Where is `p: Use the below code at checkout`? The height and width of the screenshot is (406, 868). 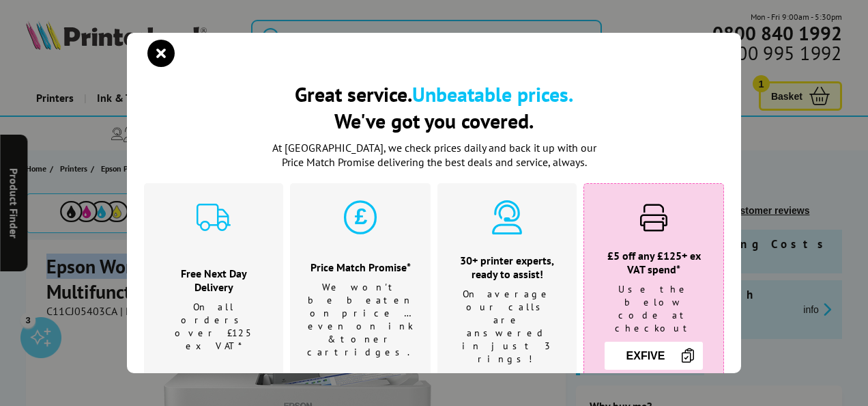 p: Use the below code at checkout is located at coordinates (654, 309).